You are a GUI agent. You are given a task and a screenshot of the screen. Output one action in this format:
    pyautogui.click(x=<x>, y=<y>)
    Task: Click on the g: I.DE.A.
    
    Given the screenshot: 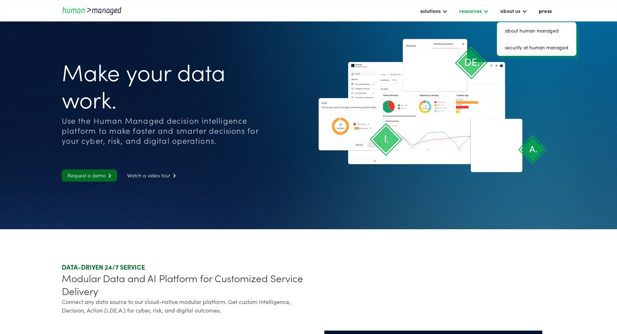 What is the action you would take?
    pyautogui.click(x=394, y=80)
    